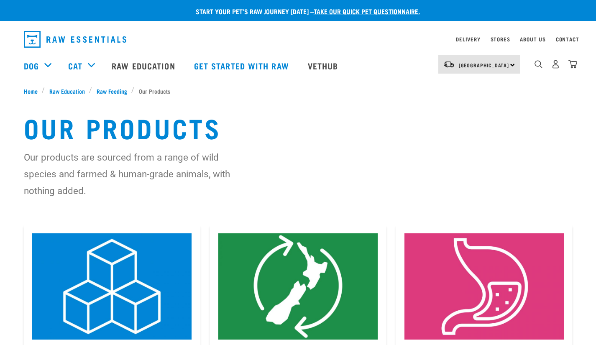 This screenshot has height=345, width=596. What do you see at coordinates (449, 64) in the screenshot?
I see `img: van-moving.png` at bounding box center [449, 64].